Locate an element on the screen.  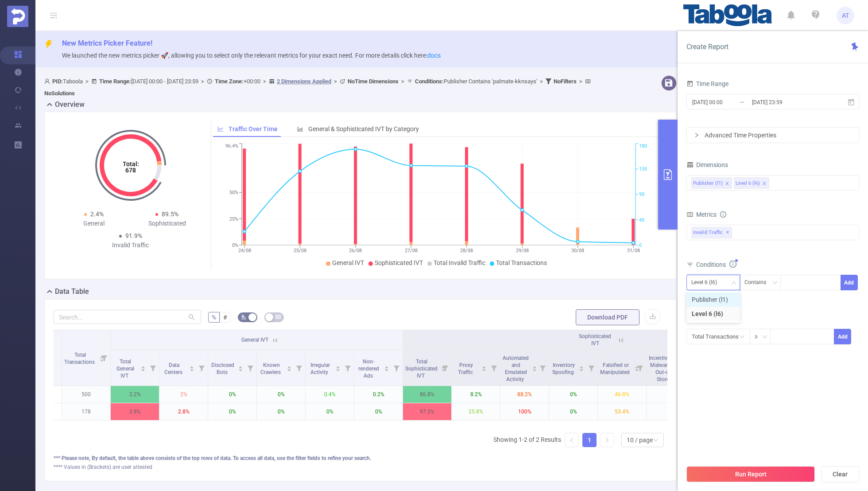
p: 500 is located at coordinates (86, 394).